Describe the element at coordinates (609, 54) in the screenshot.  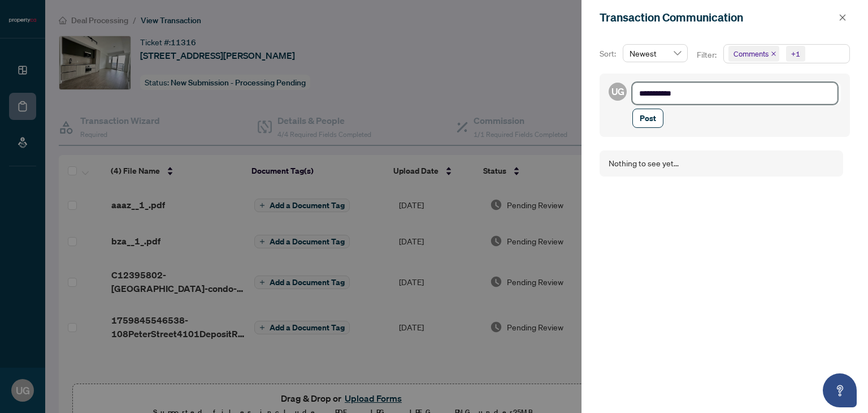
I see `p: Sort:` at that location.